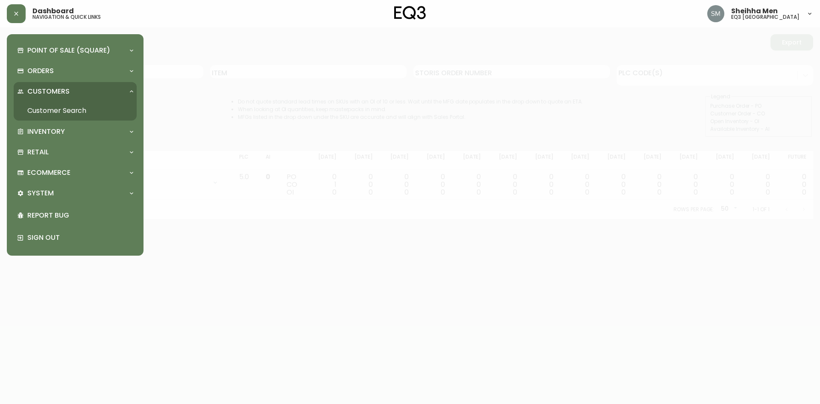 The width and height of the screenshot is (820, 404). Describe the element at coordinates (75, 132) in the screenshot. I see `div: Inventory` at that location.